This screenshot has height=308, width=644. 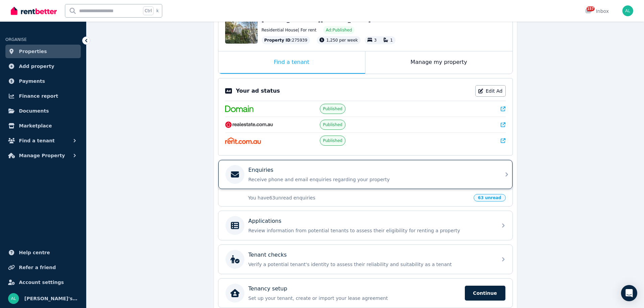 What do you see at coordinates (43, 126) in the screenshot?
I see `a: Marketplace` at bounding box center [43, 126].